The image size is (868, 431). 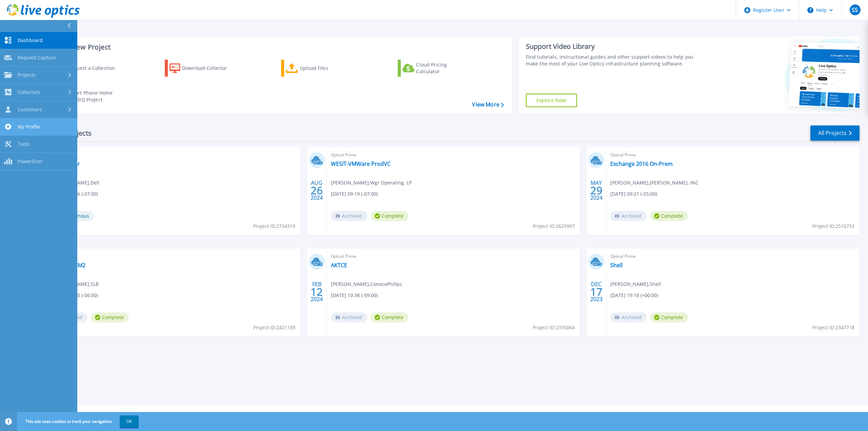 What do you see at coordinates (488, 104) in the screenshot?
I see `a: View More` at bounding box center [488, 104].